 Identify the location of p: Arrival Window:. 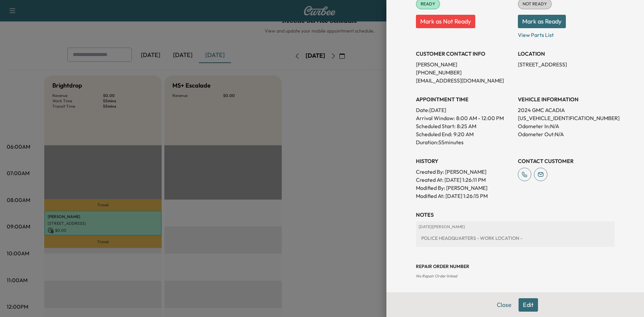
(464, 118).